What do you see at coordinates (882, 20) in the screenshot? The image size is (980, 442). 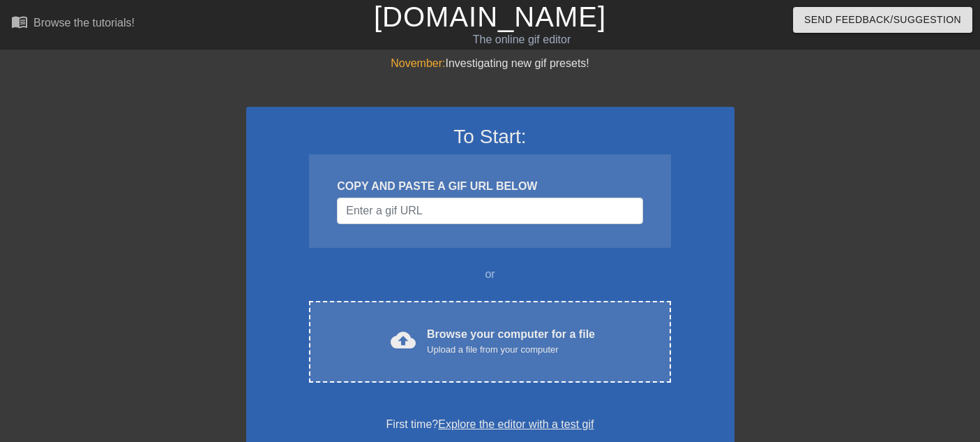 I see `span: Send Feedback/Suggestion` at bounding box center [882, 20].